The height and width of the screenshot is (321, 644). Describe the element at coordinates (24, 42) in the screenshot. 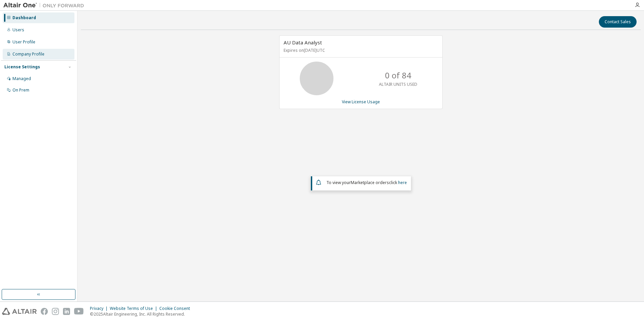

I see `div: User Profile` at that location.